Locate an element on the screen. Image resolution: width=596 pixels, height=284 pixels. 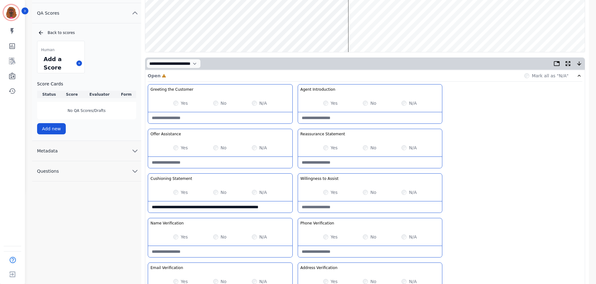
h3: Phone Verification is located at coordinates (317, 223).